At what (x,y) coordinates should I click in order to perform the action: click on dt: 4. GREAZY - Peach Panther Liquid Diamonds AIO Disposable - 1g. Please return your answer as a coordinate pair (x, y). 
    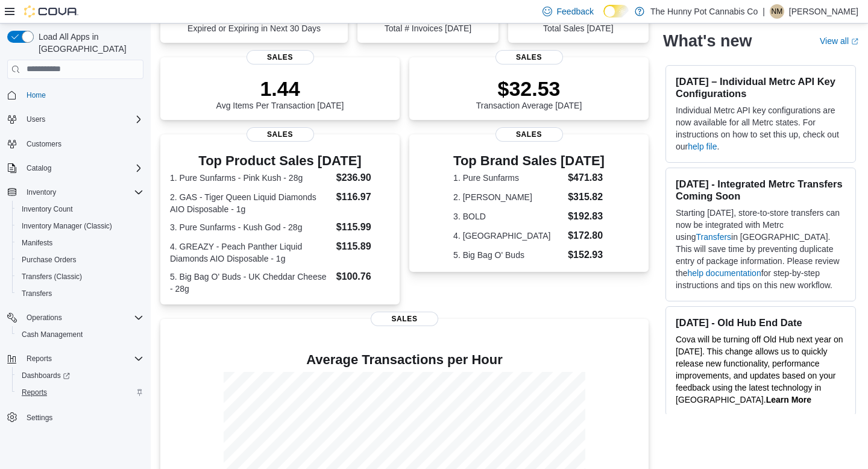
    Looking at the image, I should click on (250, 252).